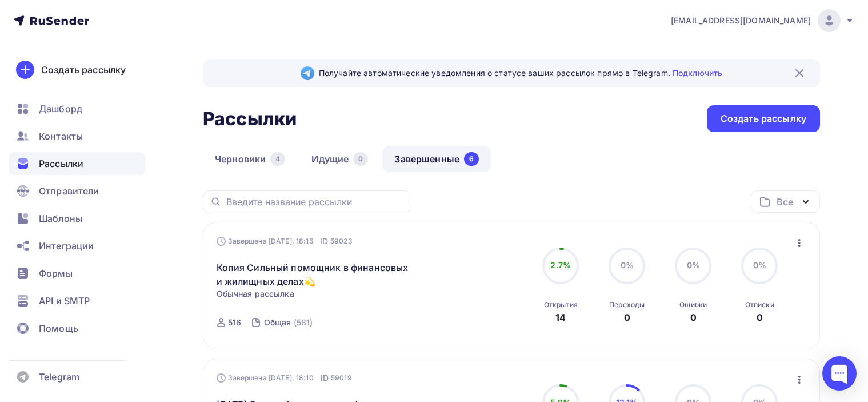 Image resolution: width=868 pixels, height=402 pixels. What do you see at coordinates (77, 191) in the screenshot?
I see `a: Отправители` at bounding box center [77, 191].